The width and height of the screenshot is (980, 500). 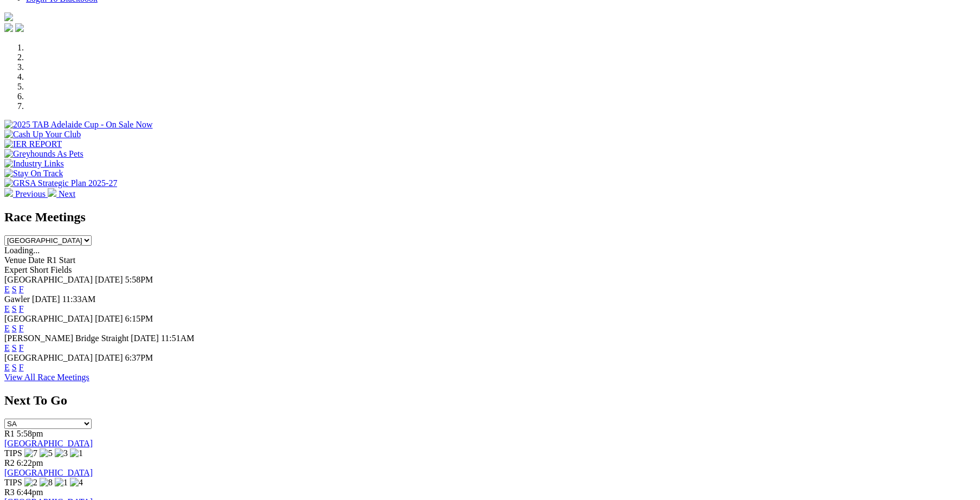 I want to click on img: twitter.svg, so click(x=19, y=28).